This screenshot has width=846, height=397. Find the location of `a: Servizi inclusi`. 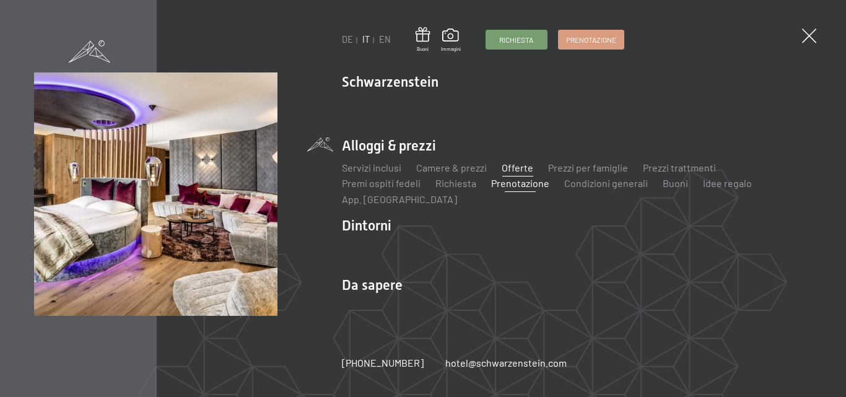

a: Servizi inclusi is located at coordinates (371, 167).